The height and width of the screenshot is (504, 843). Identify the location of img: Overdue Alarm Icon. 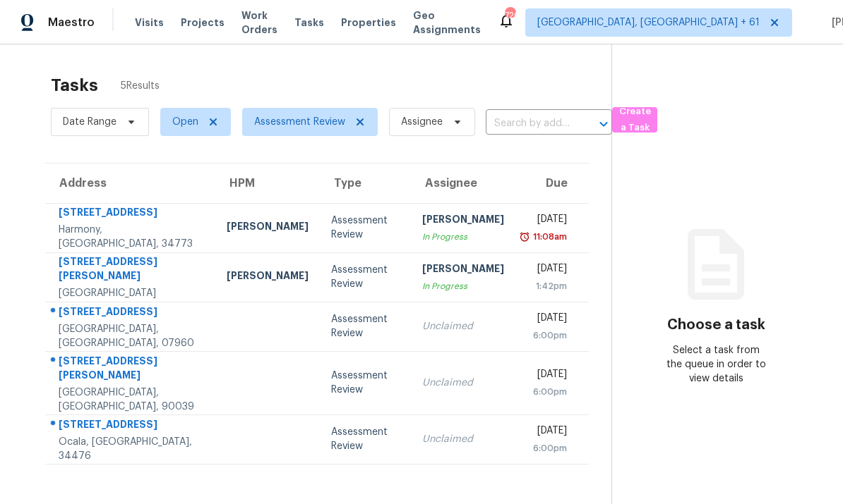
(525, 237).